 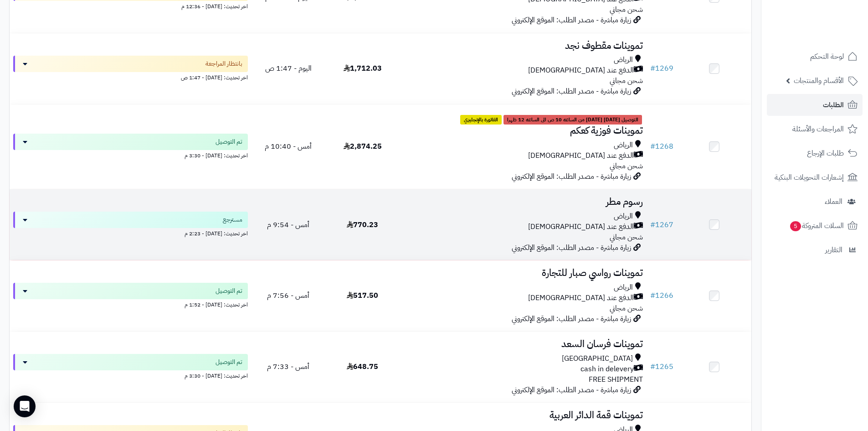 I want to click on span: إشعارات التحويلات البنكية, so click(x=809, y=178).